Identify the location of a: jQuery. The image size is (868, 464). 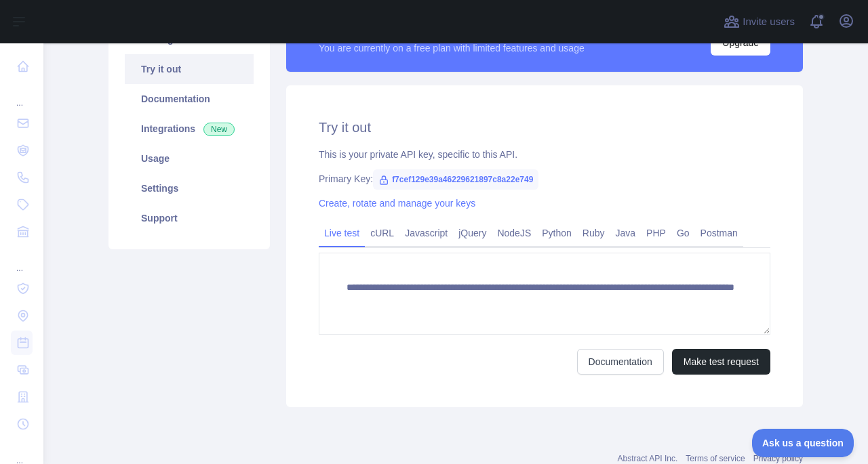
(472, 233).